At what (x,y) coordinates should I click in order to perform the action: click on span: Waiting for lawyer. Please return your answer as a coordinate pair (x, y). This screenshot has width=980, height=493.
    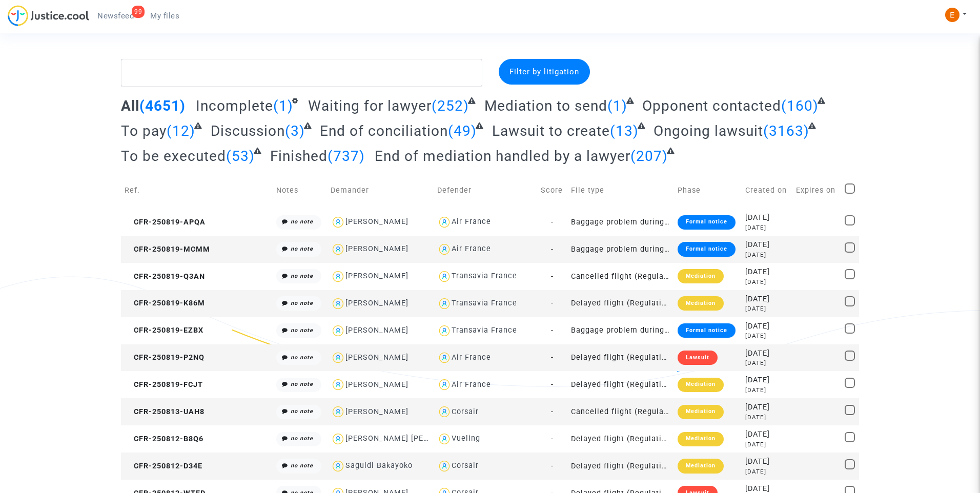
    Looking at the image, I should click on (370, 105).